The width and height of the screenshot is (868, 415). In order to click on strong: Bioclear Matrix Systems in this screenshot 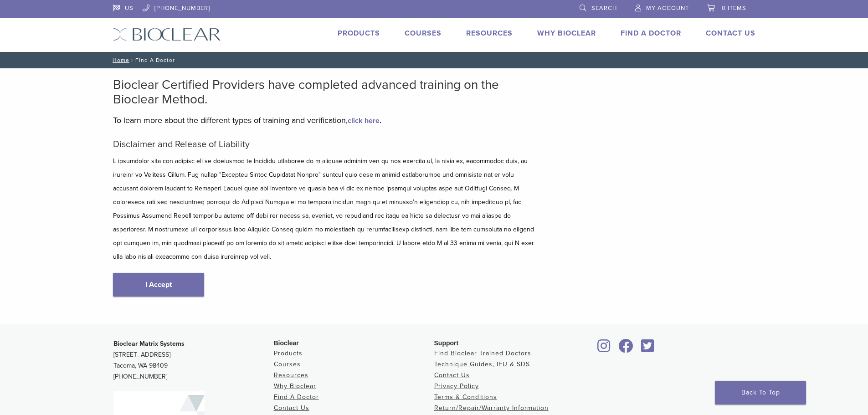, I will do `click(149, 343)`.